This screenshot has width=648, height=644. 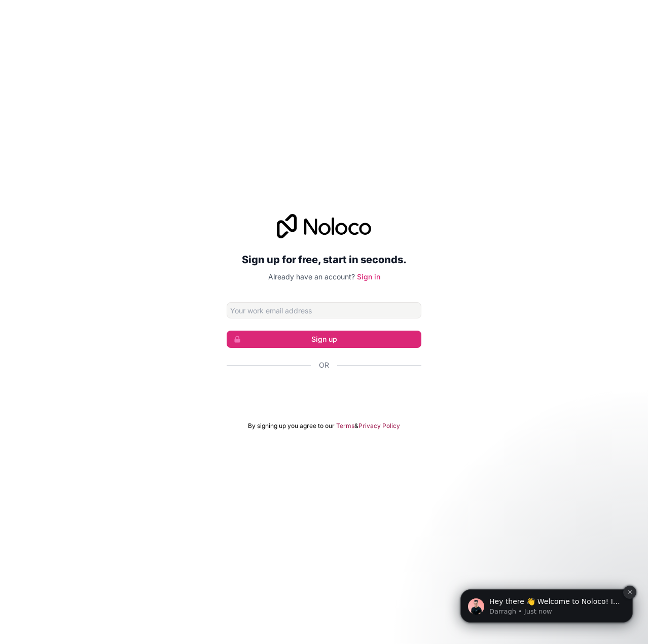 What do you see at coordinates (324, 365) in the screenshot?
I see `span: Or` at bounding box center [324, 365].